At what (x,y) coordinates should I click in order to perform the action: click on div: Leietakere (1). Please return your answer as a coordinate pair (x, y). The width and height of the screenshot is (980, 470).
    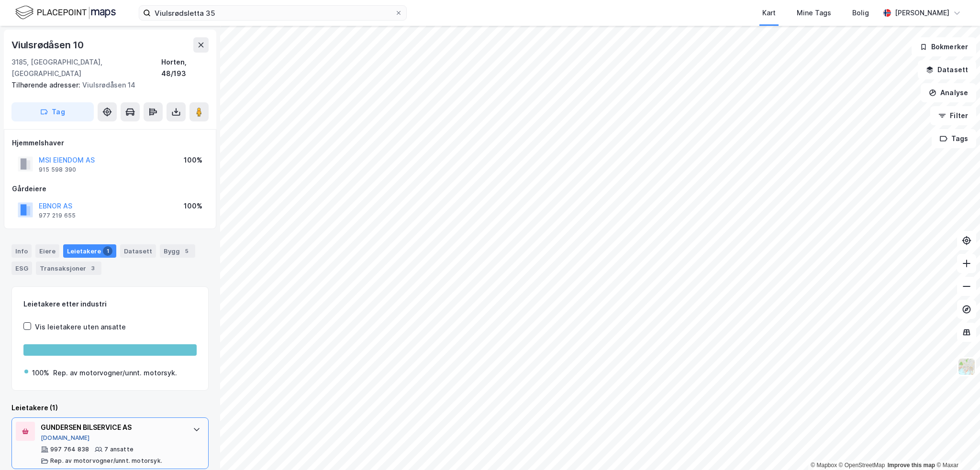
    Looking at the image, I should click on (110, 408).